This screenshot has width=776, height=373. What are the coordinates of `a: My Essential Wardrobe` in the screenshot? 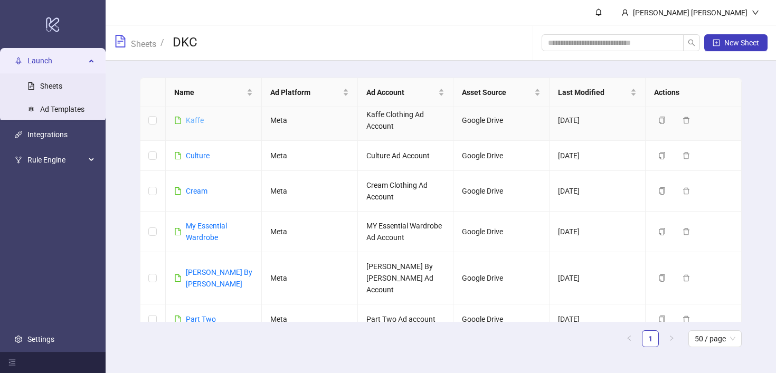 It's located at (206, 232).